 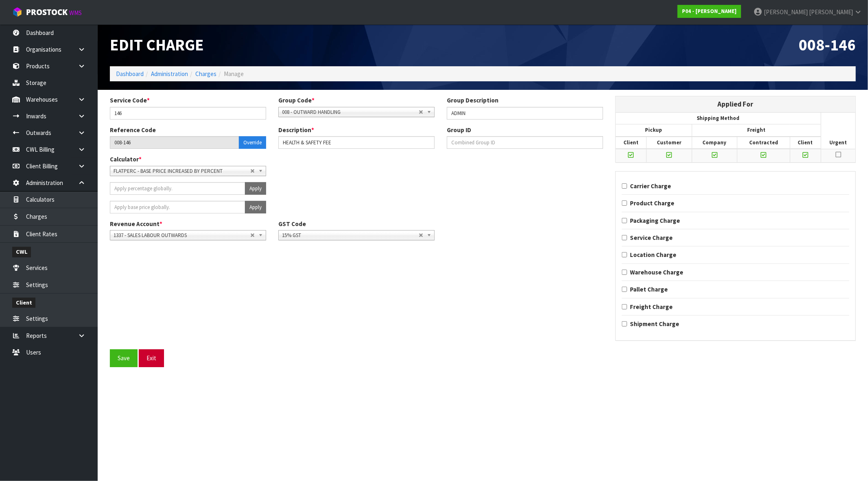 I want to click on strong: Packaging Charge, so click(x=654, y=220).